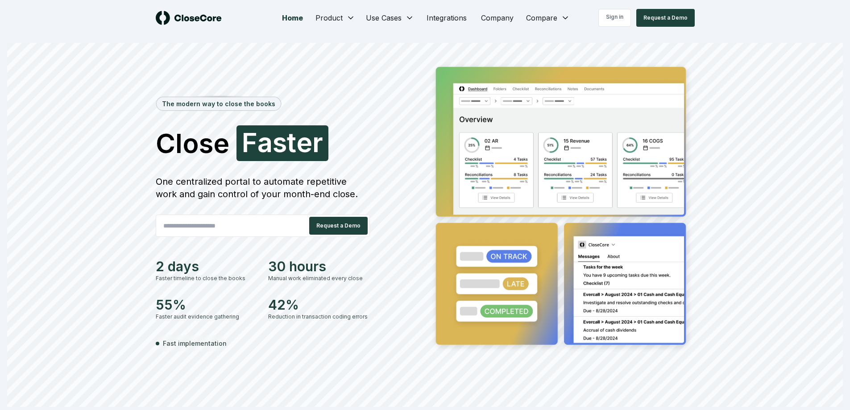  What do you see at coordinates (390, 18) in the screenshot?
I see `button: Use Cases` at bounding box center [390, 18].